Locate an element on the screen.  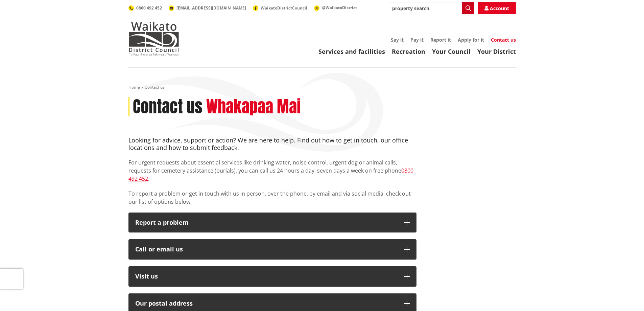
a: Services and facilities is located at coordinates (352, 51).